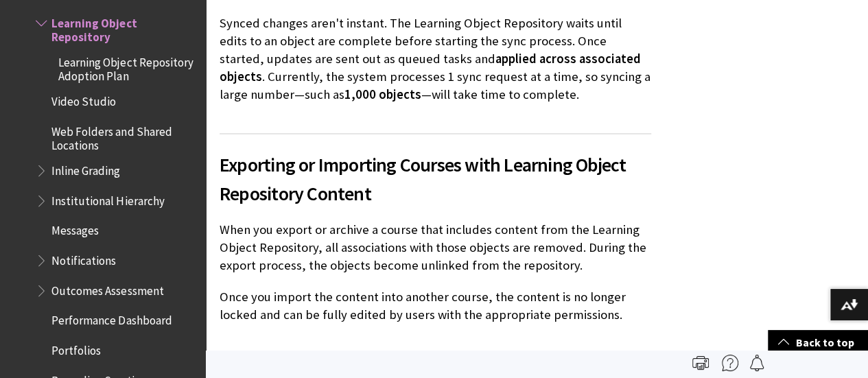  I want to click on span: Web Folders and Shared Locations, so click(123, 136).